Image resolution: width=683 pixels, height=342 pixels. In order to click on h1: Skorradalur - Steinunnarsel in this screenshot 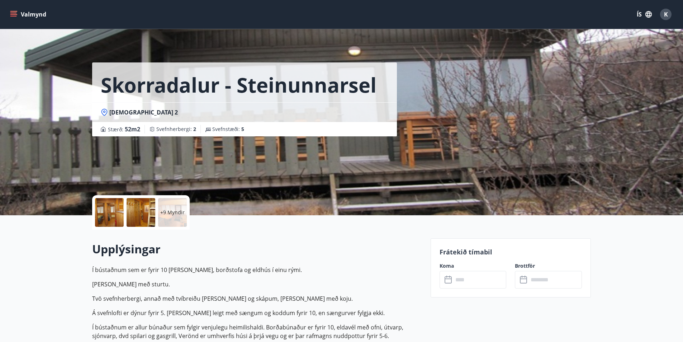, I will do `click(238, 85)`.